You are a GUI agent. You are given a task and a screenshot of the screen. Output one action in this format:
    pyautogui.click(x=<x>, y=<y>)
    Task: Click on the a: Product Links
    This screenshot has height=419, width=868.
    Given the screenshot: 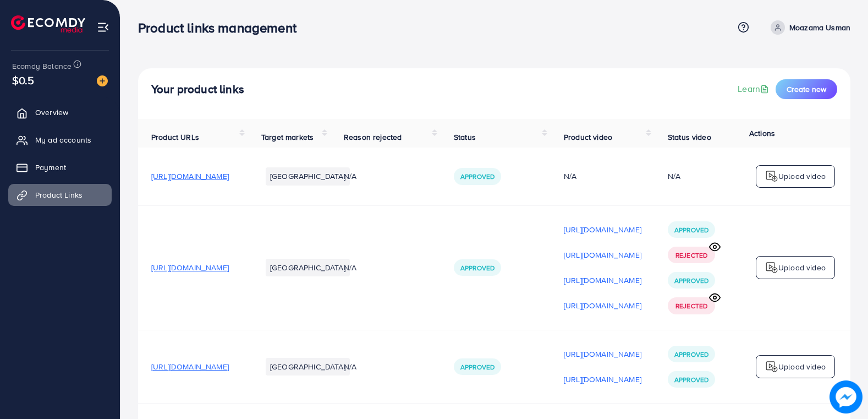 What is the action you would take?
    pyautogui.click(x=60, y=195)
    